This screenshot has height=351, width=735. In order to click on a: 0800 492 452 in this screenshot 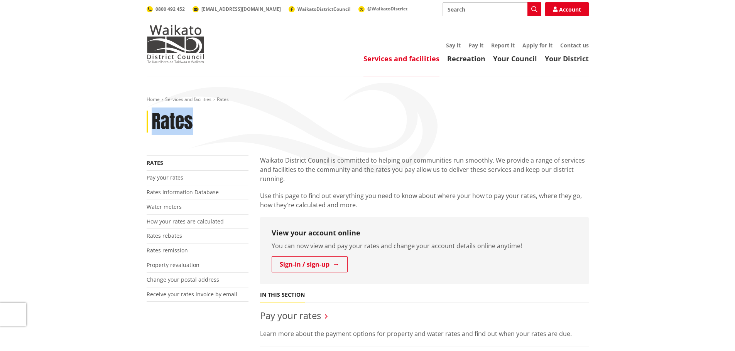, I will do `click(165, 9)`.